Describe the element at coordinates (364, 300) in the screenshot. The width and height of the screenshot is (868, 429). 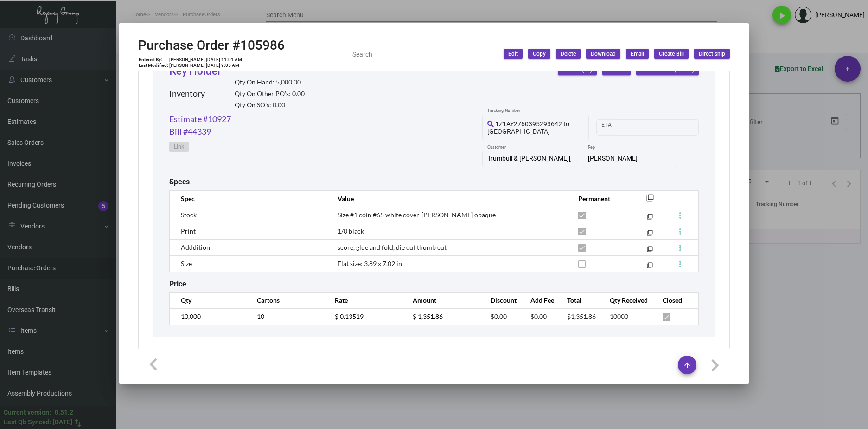
I see `th: Rate` at that location.